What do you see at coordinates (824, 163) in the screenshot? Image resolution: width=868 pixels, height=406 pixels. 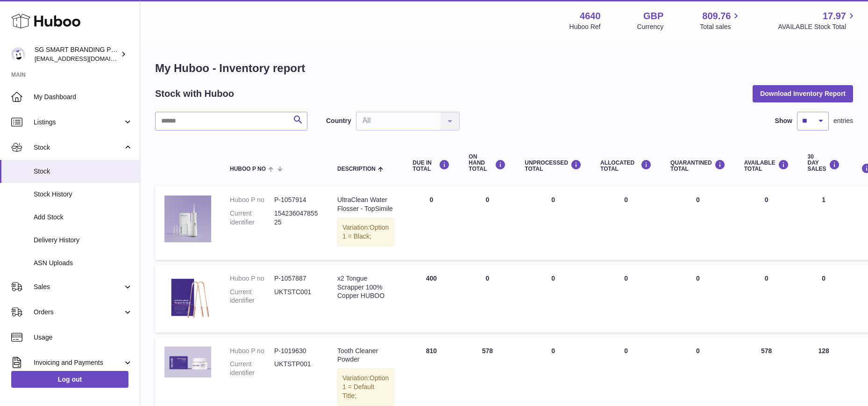 I see `div: 30 DAY SALES` at bounding box center [824, 163].